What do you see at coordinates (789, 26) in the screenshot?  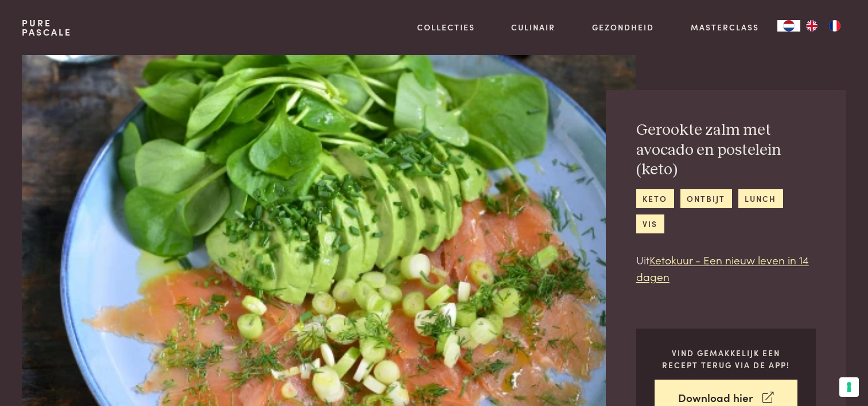 I see `div: Language` at bounding box center [789, 26].